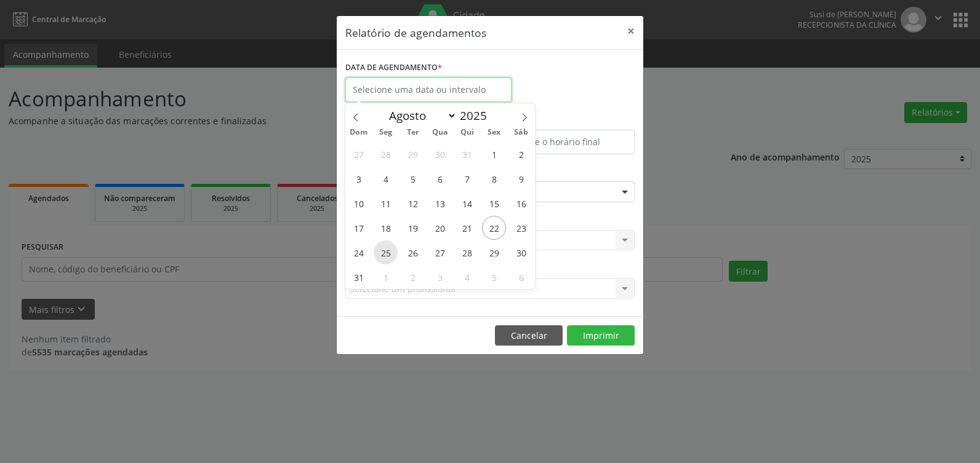 Image resolution: width=980 pixels, height=463 pixels. What do you see at coordinates (385, 276) in the screenshot?
I see `span: Setembro 1, 2025` at bounding box center [385, 276].